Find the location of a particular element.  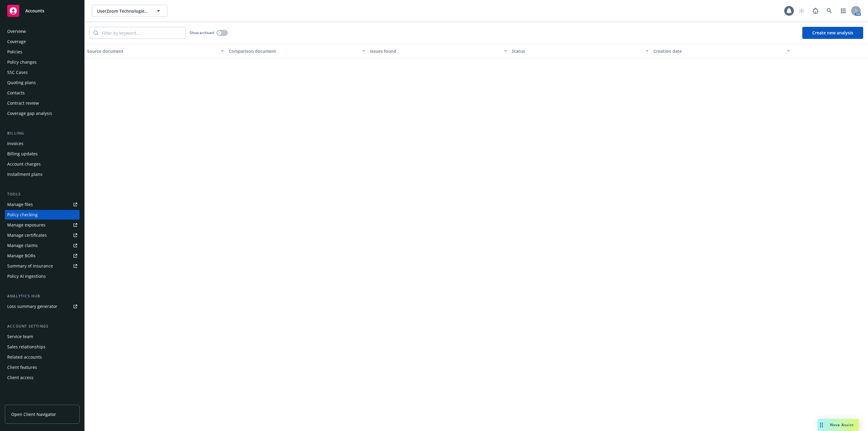

a: Quoting plans is located at coordinates (42, 83).